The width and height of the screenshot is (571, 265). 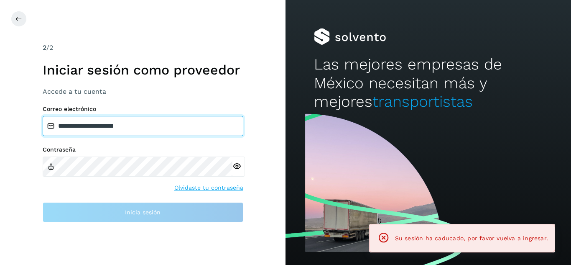 I want to click on div: /2, so click(x=143, y=48).